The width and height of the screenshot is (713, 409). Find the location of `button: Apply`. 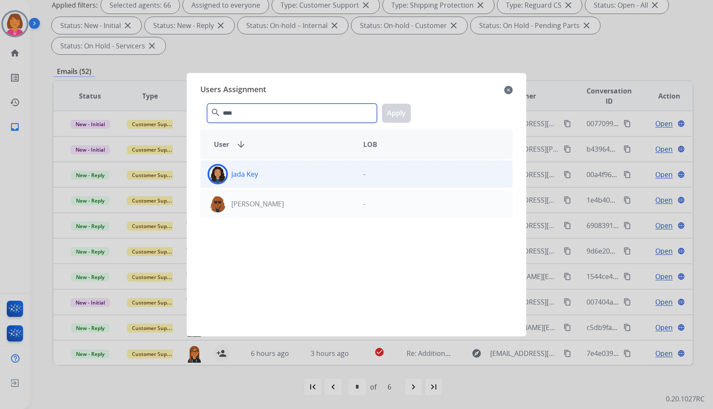

button: Apply is located at coordinates (396, 113).